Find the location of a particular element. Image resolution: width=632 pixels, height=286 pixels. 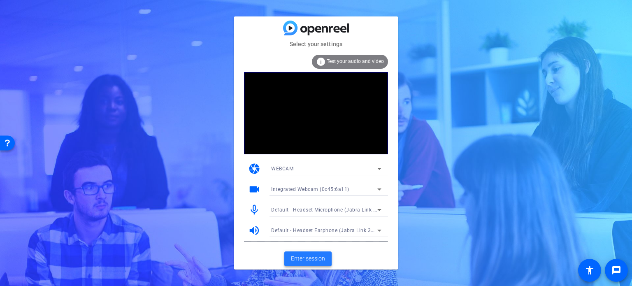

button: Enter session is located at coordinates (308, 259).